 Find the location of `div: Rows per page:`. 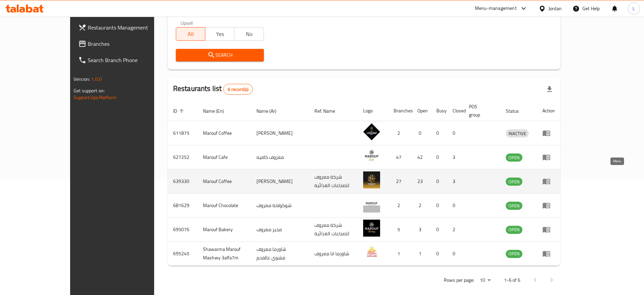

div: Rows per page: is located at coordinates (485, 280).